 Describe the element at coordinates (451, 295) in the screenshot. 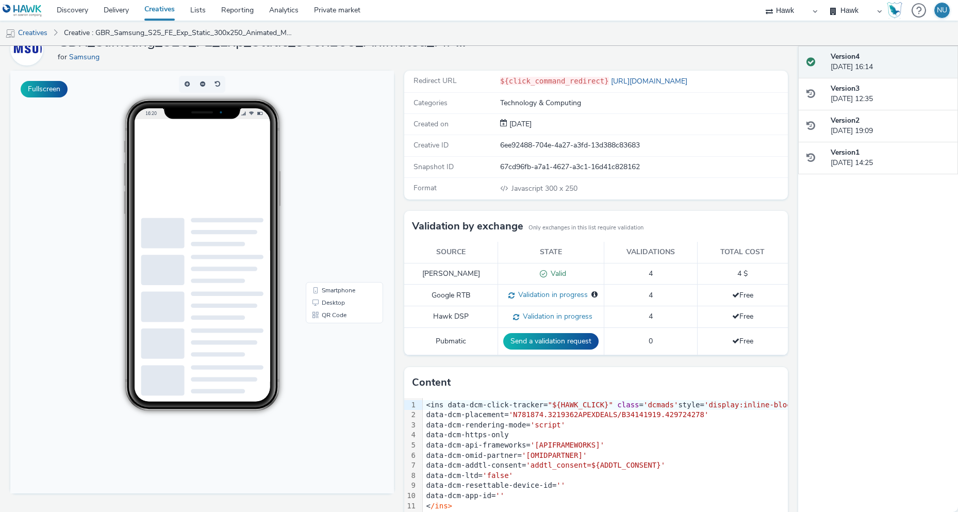

I see `td: Google RTB` at that location.